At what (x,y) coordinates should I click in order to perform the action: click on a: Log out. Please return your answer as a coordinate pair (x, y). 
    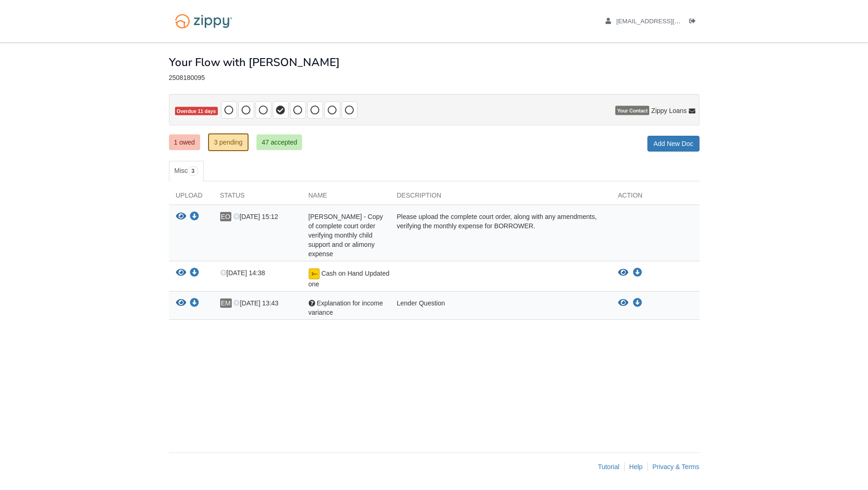
    Looking at the image, I should click on (694, 22).